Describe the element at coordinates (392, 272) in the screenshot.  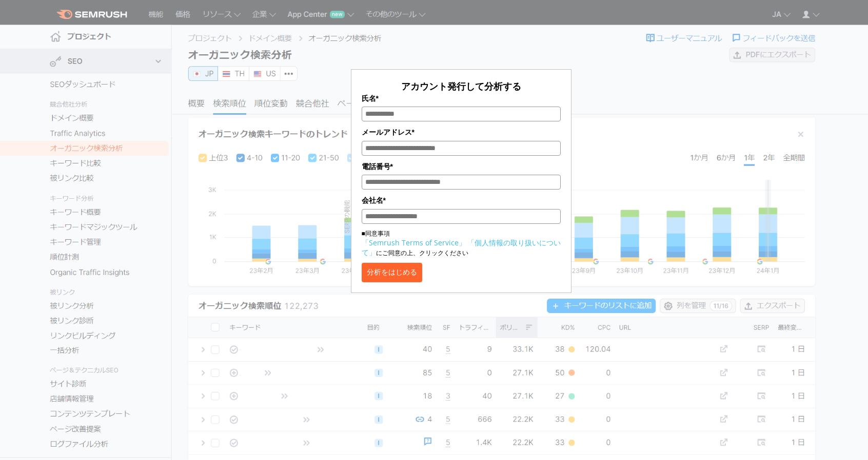
I see `button: 分析をはじめる` at that location.